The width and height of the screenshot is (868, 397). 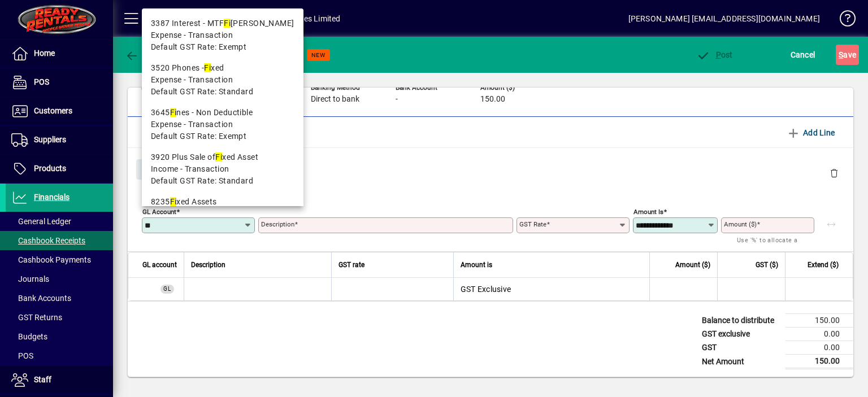 What do you see at coordinates (59, 53) in the screenshot?
I see `a: Home` at bounding box center [59, 53].